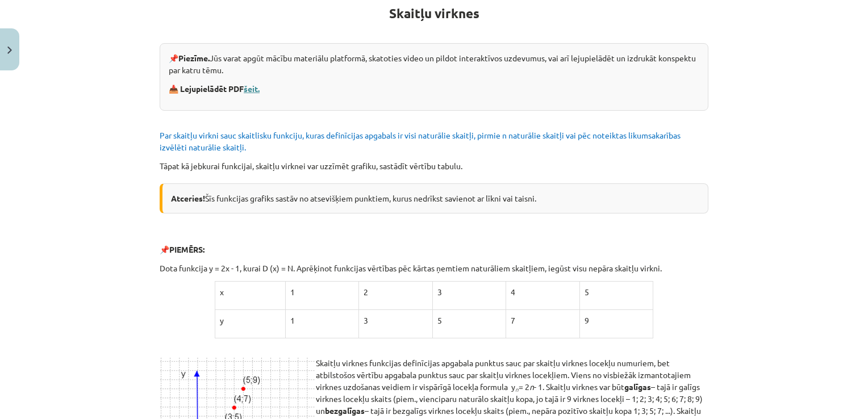 This screenshot has width=868, height=419. I want to click on b: PIEMĒRS:, so click(187, 249).